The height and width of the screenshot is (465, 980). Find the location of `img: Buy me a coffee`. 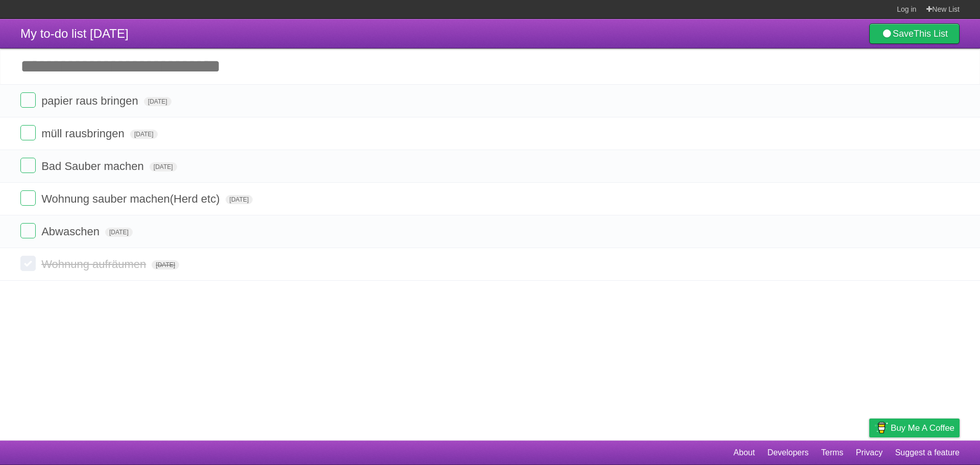

img: Buy me a coffee is located at coordinates (881, 428).